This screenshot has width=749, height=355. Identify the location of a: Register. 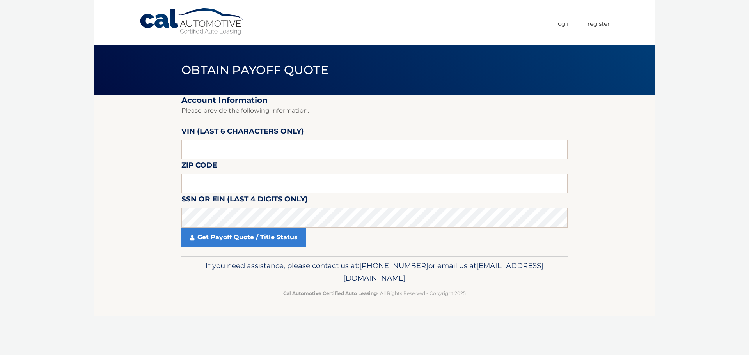
(598, 23).